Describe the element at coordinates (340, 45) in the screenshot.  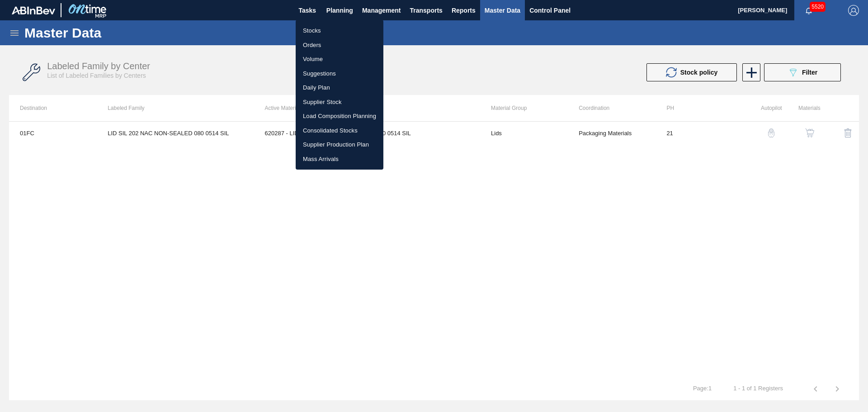
I see `a: Orders` at that location.